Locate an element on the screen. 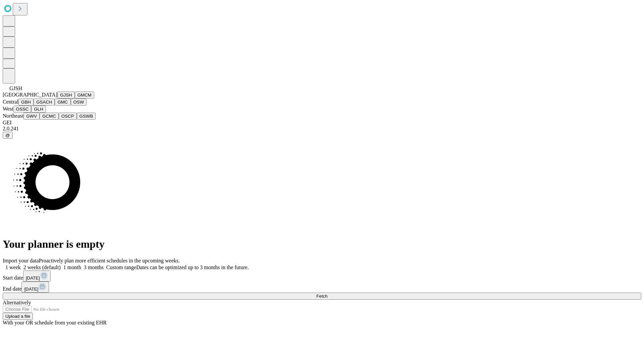 The image size is (644, 362). button: GCMC is located at coordinates (49, 116).